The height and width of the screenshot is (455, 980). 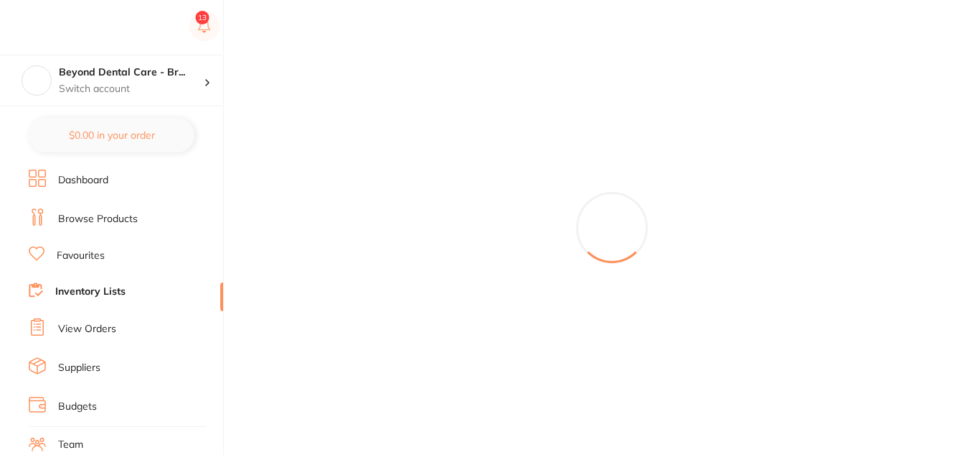 What do you see at coordinates (75, 27) in the screenshot?
I see `img: Restocq Logo` at bounding box center [75, 27].